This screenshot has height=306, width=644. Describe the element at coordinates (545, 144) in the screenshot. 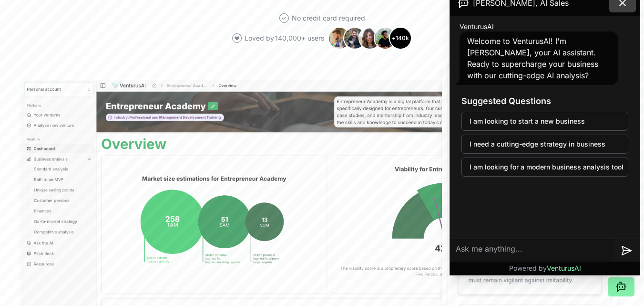

I see `button: I need a cutting-edge strategy in business` at that location.